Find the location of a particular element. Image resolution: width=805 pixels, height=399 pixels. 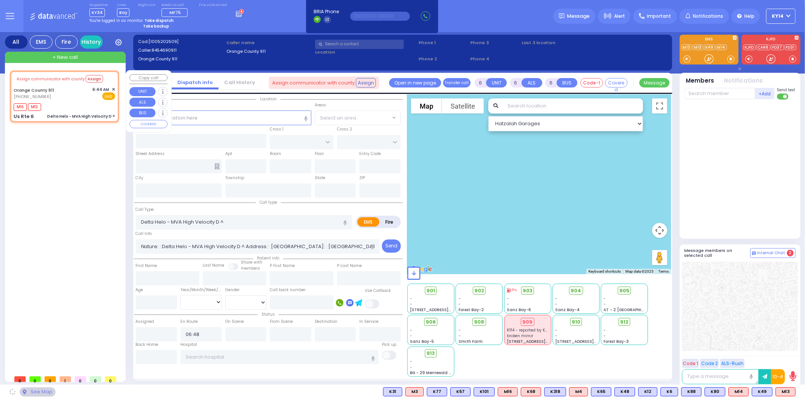

label: Entry Code is located at coordinates (370, 154).